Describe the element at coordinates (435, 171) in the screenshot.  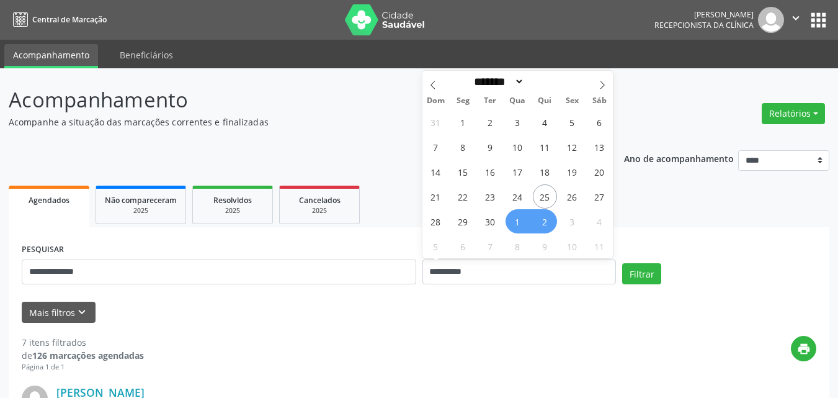
I see `span: Setembro 14, 2025` at that location.